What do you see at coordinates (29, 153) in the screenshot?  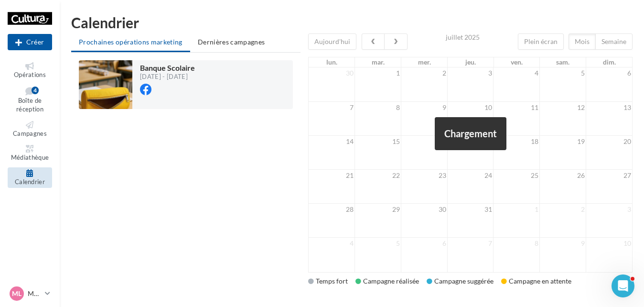 I see `a: Médiathèque` at bounding box center [29, 153].